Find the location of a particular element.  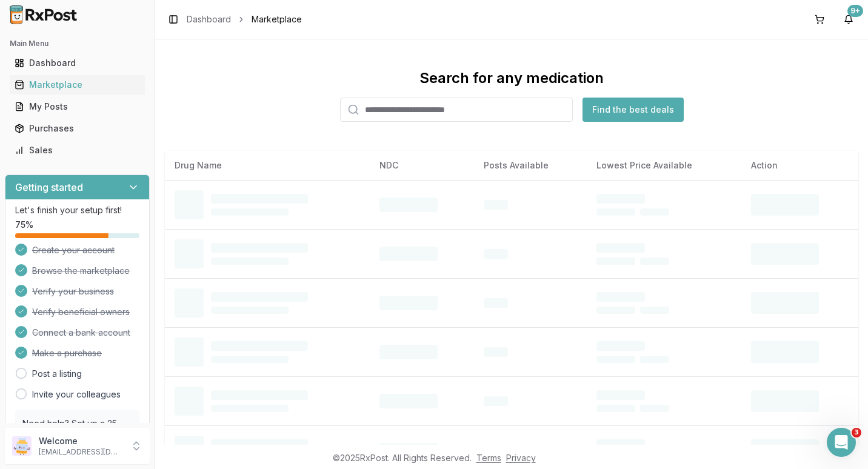

a: My Posts is located at coordinates (77, 107).